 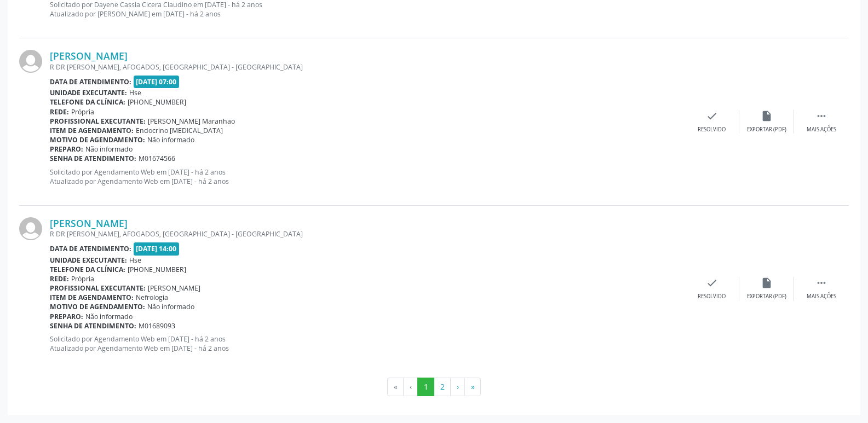 What do you see at coordinates (426, 387) in the screenshot?
I see `button: Go to page 1` at bounding box center [426, 387].